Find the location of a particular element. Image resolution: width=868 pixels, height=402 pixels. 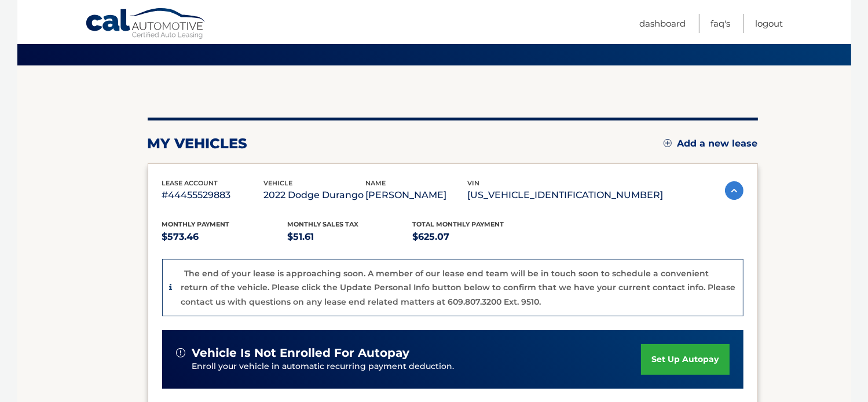

p: 2022 Dodge Durango is located at coordinates (315, 195).